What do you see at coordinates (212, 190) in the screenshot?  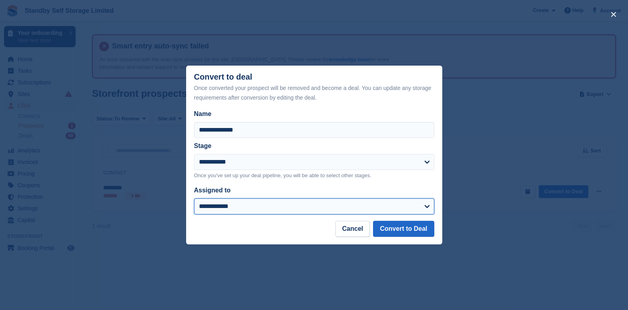 I see `label: Assigned to` at bounding box center [212, 190].